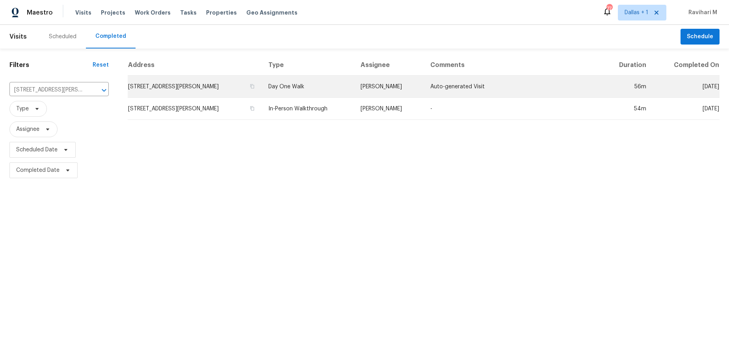 The height and width of the screenshot is (337, 729). Describe the element at coordinates (221, 13) in the screenshot. I see `span: Properties` at that location.